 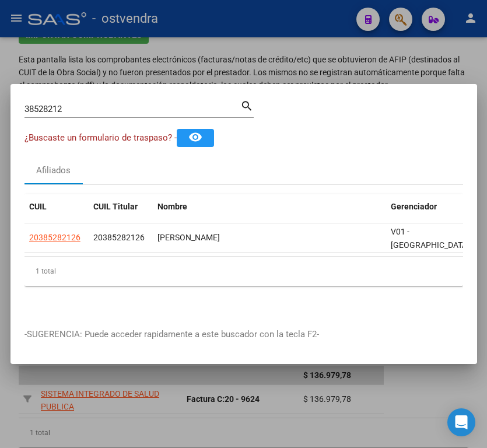 I want to click on span: Nombre, so click(x=172, y=206).